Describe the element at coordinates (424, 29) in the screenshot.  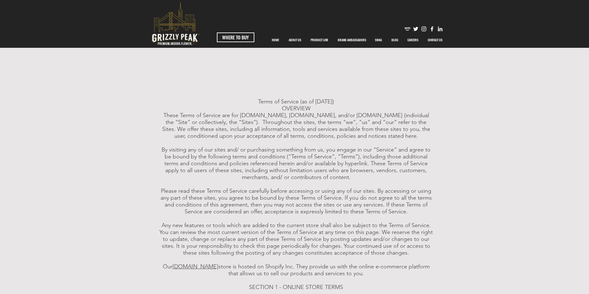
I see `img: Instagram` at that location.